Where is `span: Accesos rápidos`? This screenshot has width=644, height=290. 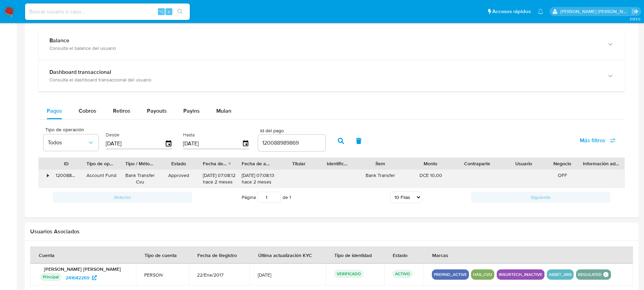
span: Accesos rápidos is located at coordinates (512, 11).